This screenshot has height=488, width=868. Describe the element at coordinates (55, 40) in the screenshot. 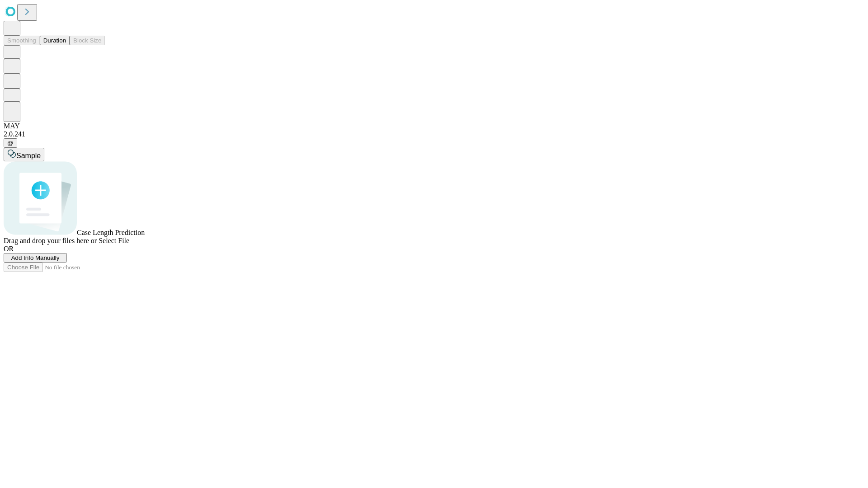

I see `button: Duration` at that location.